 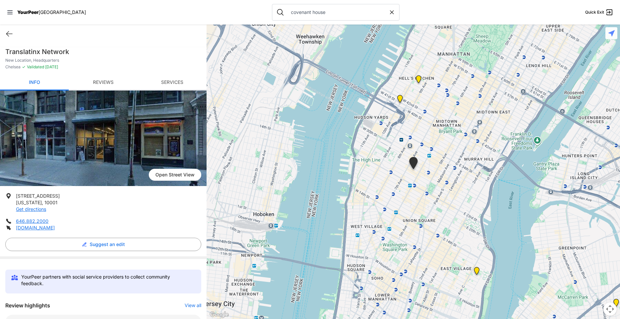 What do you see at coordinates (36, 67) in the screenshot?
I see `span: Validated` at bounding box center [36, 67].